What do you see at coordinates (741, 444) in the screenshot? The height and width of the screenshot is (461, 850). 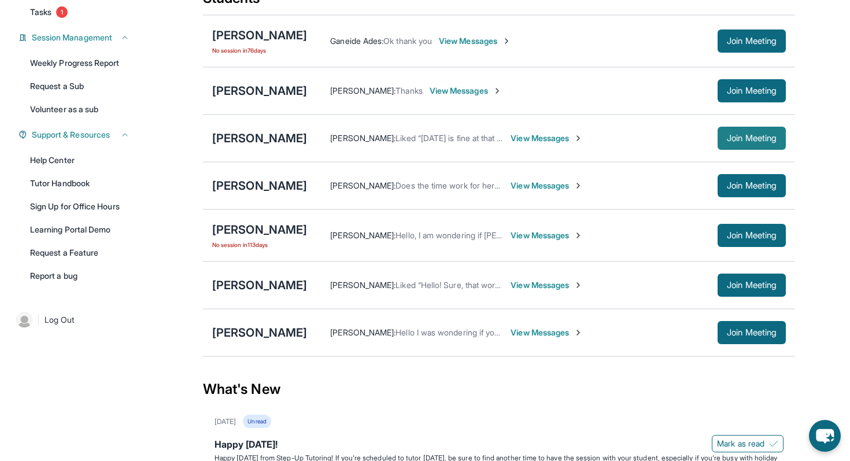 I see `span: Mark as read` at bounding box center [741, 444].